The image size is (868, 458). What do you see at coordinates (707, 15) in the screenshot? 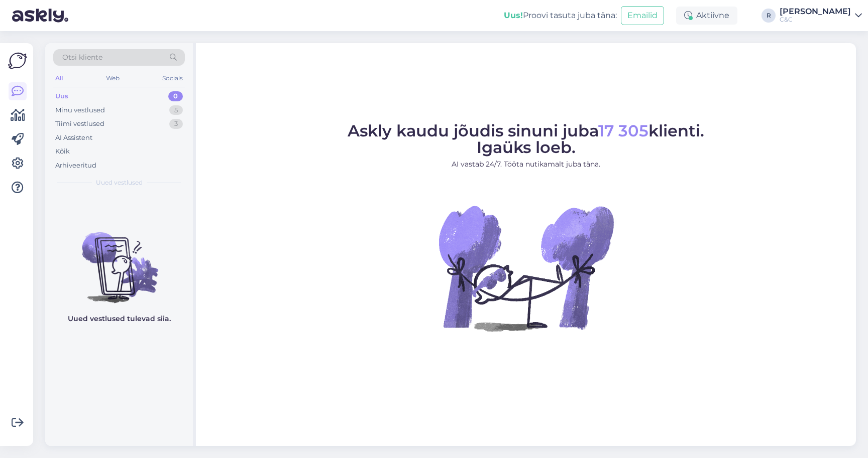
I see `div: Aktiivne` at bounding box center [707, 15].